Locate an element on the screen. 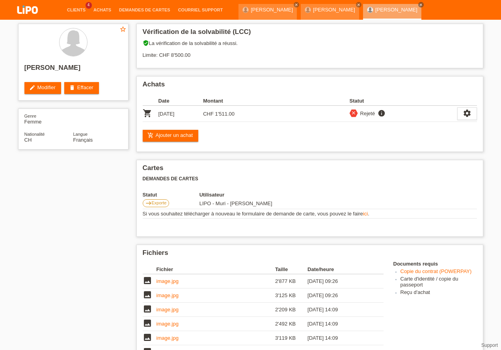 The width and height of the screenshot is (501, 350). li: Reçu d'achat is located at coordinates (439, 293).